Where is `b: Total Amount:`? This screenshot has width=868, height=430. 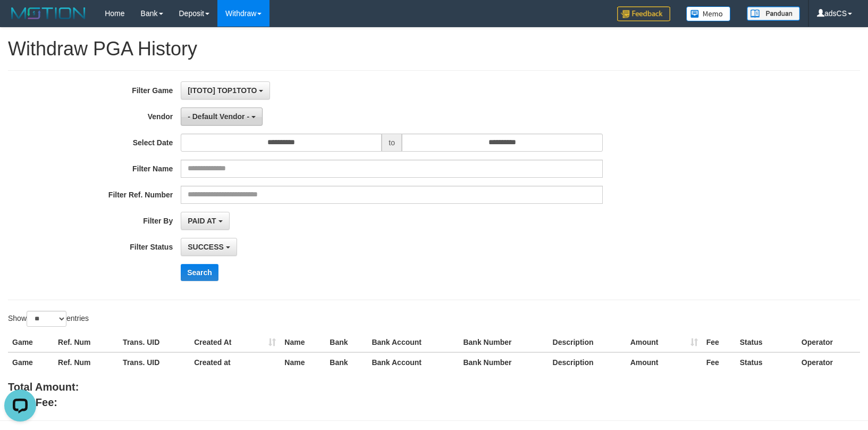
b: Total Amount: is located at coordinates (43, 387).